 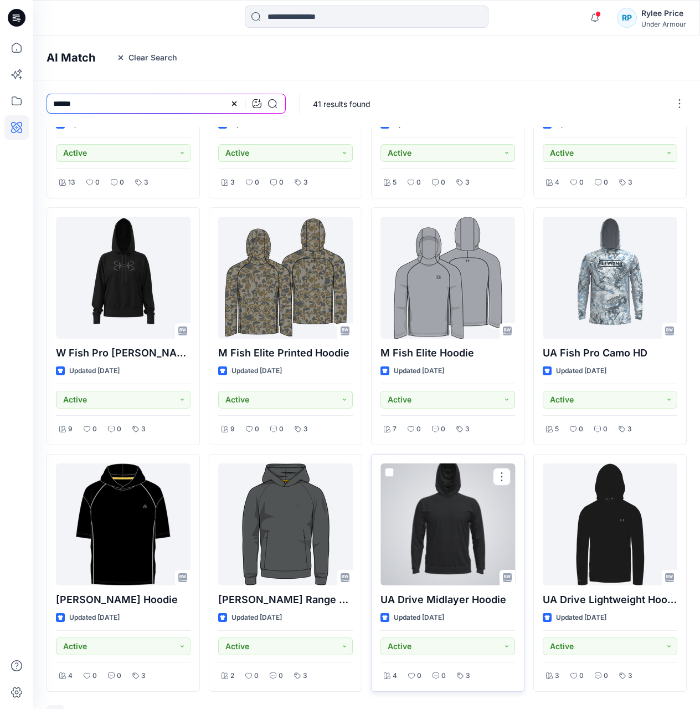 I want to click on p: 41 results found, so click(x=342, y=104).